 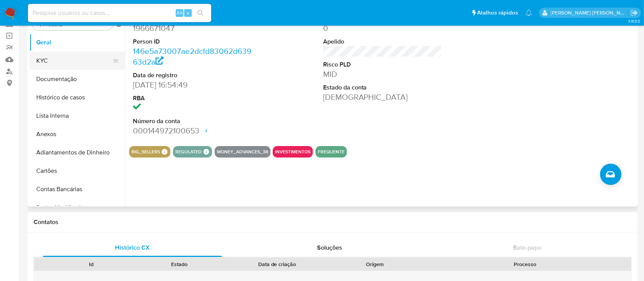 What do you see at coordinates (333, 222) in the screenshot?
I see `h1: Contatos` at bounding box center [333, 222].